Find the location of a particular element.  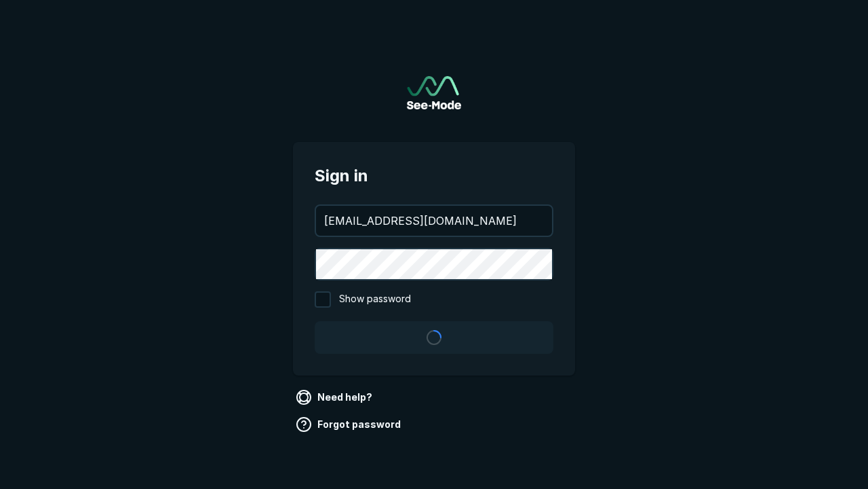

a: Forgot password is located at coordinates (349, 424).